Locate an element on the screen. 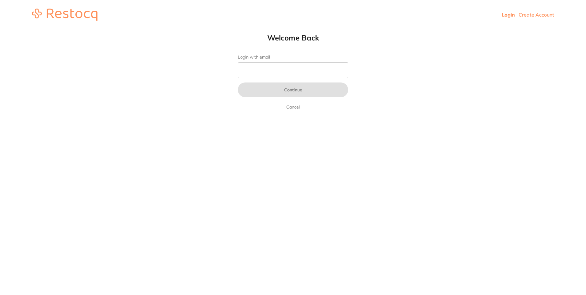 The height and width of the screenshot is (295, 586). a: Login is located at coordinates (508, 15).